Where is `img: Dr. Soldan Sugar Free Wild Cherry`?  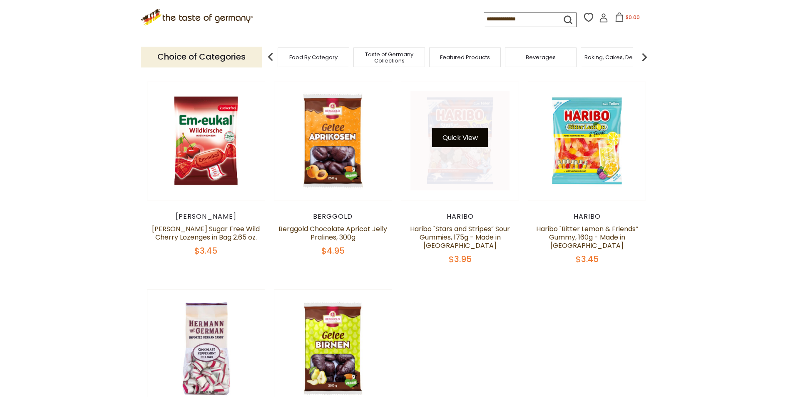
img: Dr. Soldan Sugar Free Wild Cherry is located at coordinates (206, 141).